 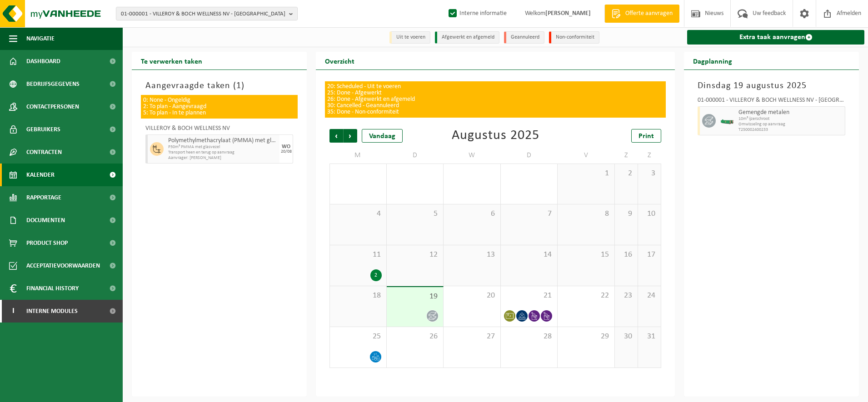 I want to click on p: 25: Done - Afgewerkt, so click(x=495, y=93).